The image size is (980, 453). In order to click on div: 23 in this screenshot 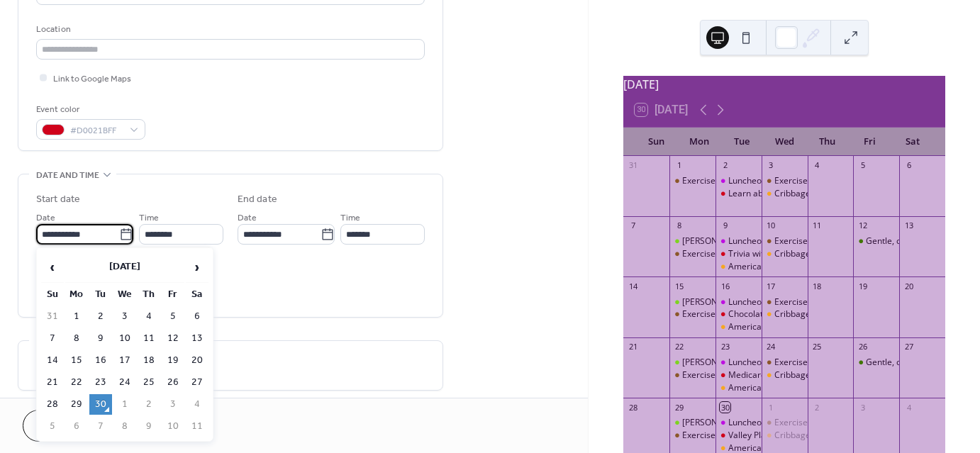, I will do `click(725, 347)`.